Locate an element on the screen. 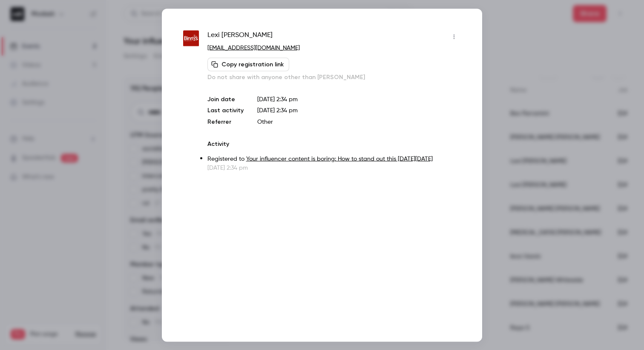  p: Referrer is located at coordinates (226, 122).